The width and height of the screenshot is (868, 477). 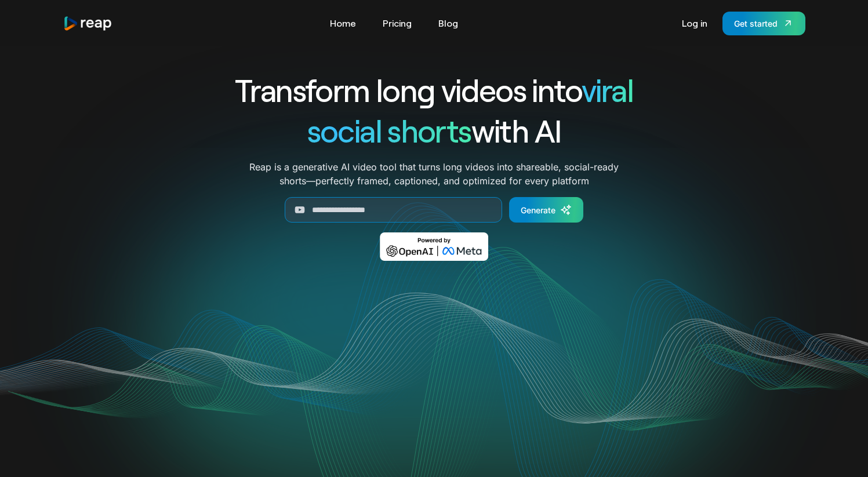 I want to click on form: Generate Form, so click(x=434, y=209).